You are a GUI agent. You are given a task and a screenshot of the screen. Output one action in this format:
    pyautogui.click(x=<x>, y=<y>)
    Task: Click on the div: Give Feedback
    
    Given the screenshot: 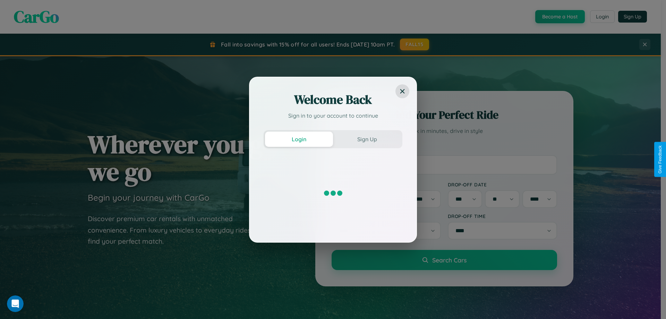 What is the action you would take?
    pyautogui.click(x=660, y=159)
    